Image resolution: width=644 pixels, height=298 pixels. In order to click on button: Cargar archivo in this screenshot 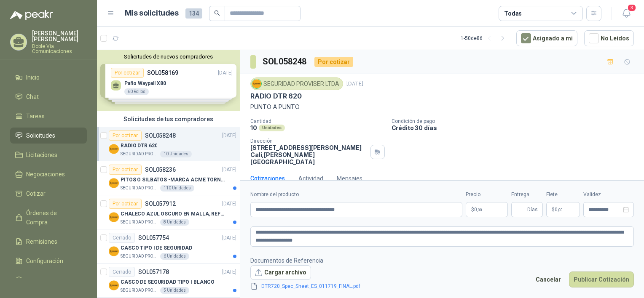, I will do `click(281, 273)`.